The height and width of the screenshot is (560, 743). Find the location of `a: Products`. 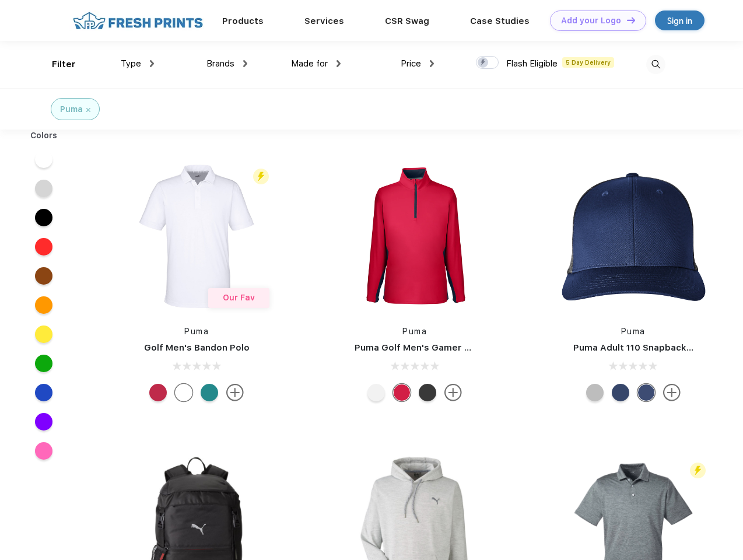

a: Products is located at coordinates (242, 21).